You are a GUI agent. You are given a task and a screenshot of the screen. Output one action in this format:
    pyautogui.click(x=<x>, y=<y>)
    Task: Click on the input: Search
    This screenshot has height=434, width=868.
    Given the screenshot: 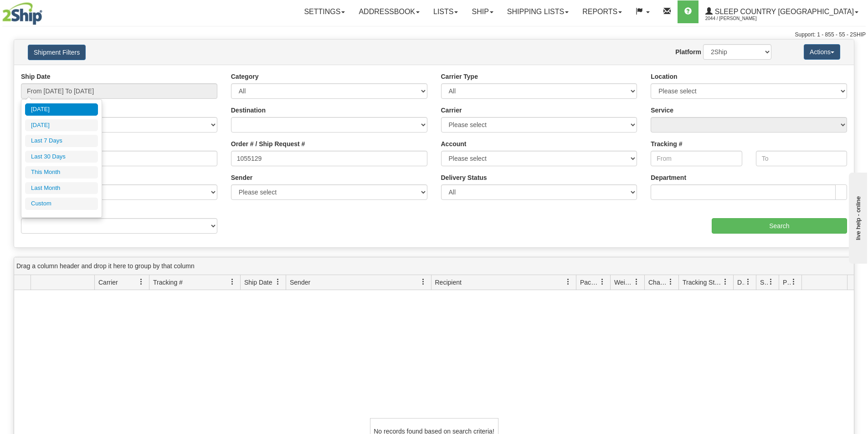 What is the action you would take?
    pyautogui.click(x=779, y=226)
    